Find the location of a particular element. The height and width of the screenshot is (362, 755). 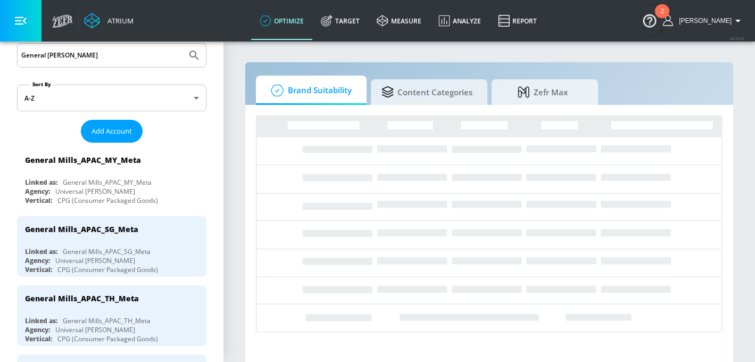

span: Add Account is located at coordinates (112, 131).